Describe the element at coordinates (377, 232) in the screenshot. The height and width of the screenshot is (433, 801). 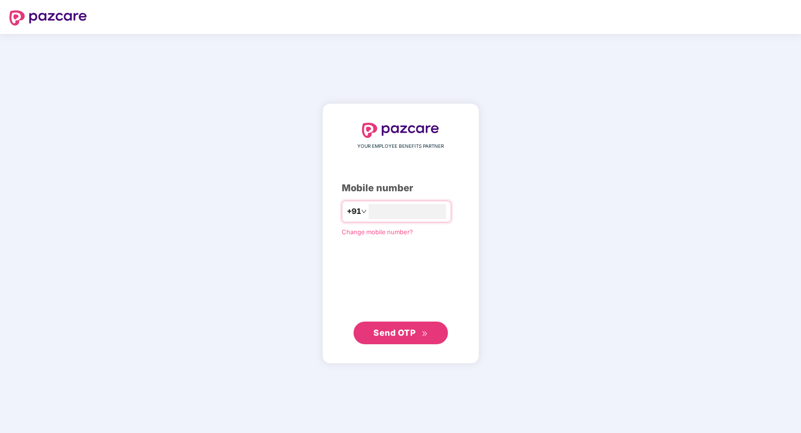
I see `span: Change mobile number?` at that location.